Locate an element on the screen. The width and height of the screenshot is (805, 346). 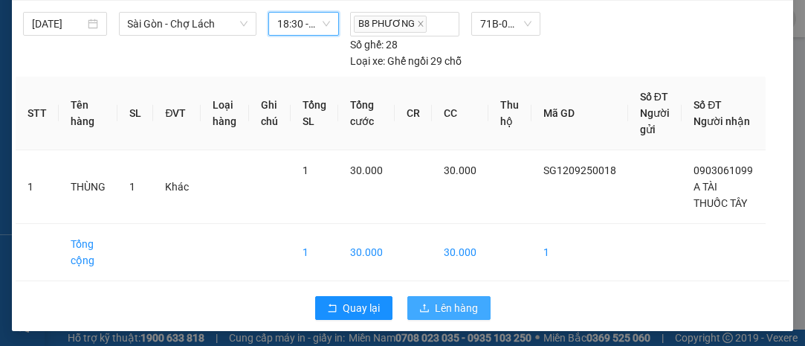
td: THÙNG is located at coordinates (88, 187).